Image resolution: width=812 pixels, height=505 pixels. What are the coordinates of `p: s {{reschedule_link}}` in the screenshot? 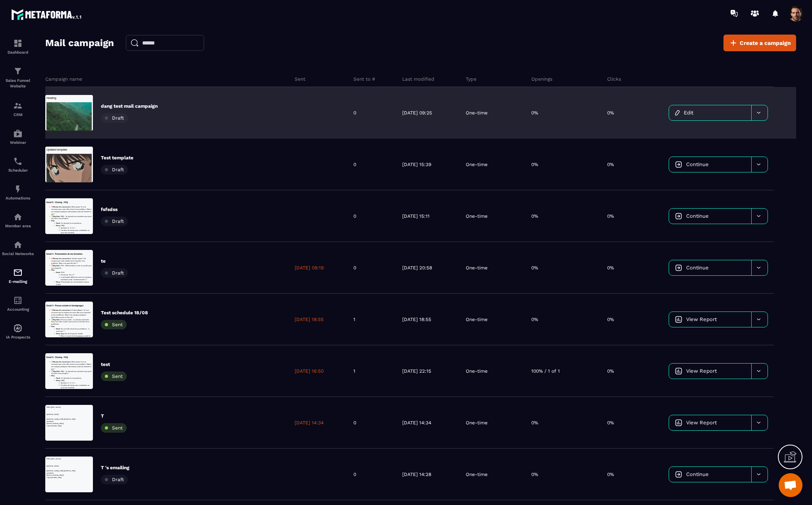 It's located at (80, 70).